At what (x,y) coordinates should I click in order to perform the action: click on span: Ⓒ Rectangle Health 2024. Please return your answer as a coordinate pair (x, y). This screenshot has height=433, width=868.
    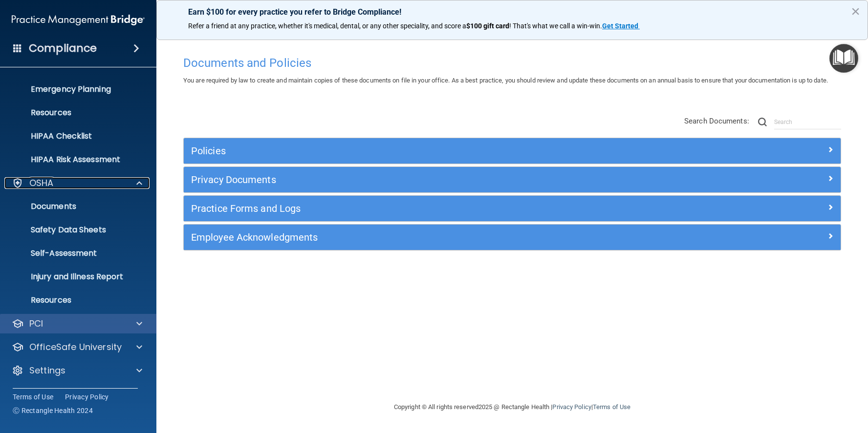
    Looking at the image, I should click on (53, 411).